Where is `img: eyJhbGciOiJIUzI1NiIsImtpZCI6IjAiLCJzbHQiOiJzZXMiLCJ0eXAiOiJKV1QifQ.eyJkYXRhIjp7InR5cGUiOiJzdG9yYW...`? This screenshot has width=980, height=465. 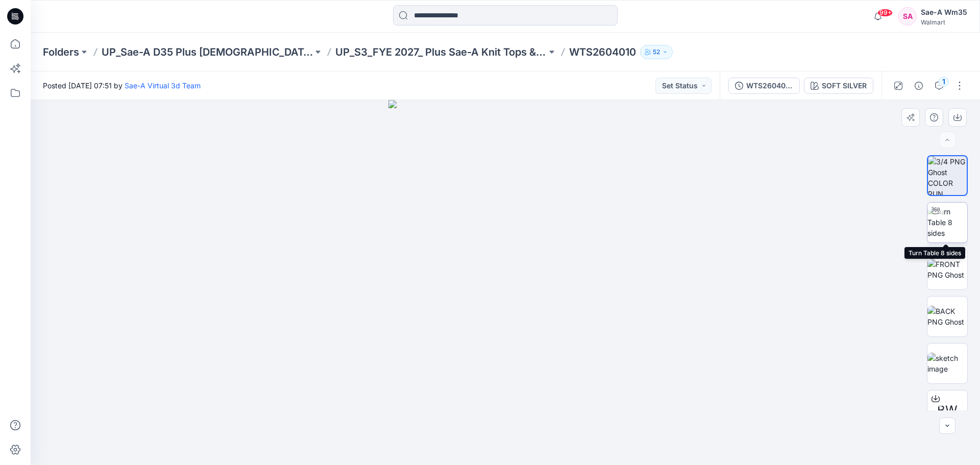 img: eyJhbGciOiJIUzI1NiIsImtpZCI6IjAiLCJzbHQiOiJzZXMiLCJ0eXAiOiJKV1QifQ.eyJkYXRhIjp7InR5cGUiOiJzdG9yYW... is located at coordinates (505, 282).